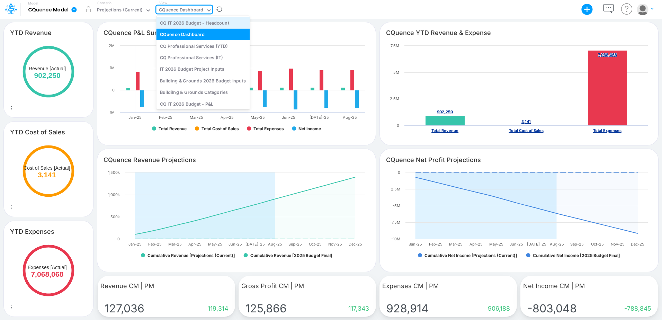  Describe the element at coordinates (498, 308) in the screenshot. I see `span: 906,188` at that location.